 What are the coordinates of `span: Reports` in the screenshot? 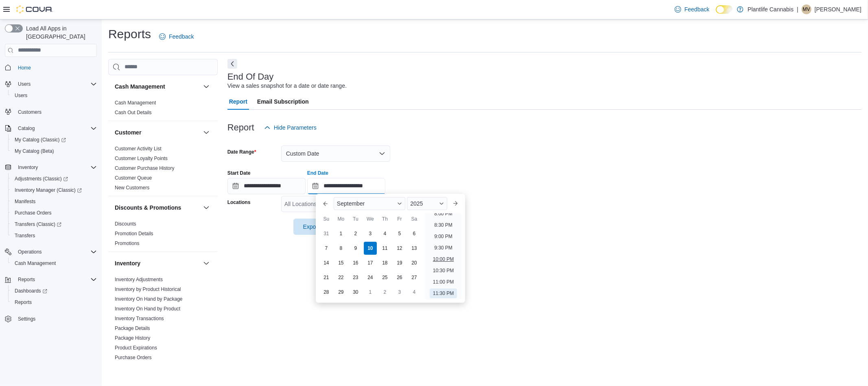 It's located at (56, 280).